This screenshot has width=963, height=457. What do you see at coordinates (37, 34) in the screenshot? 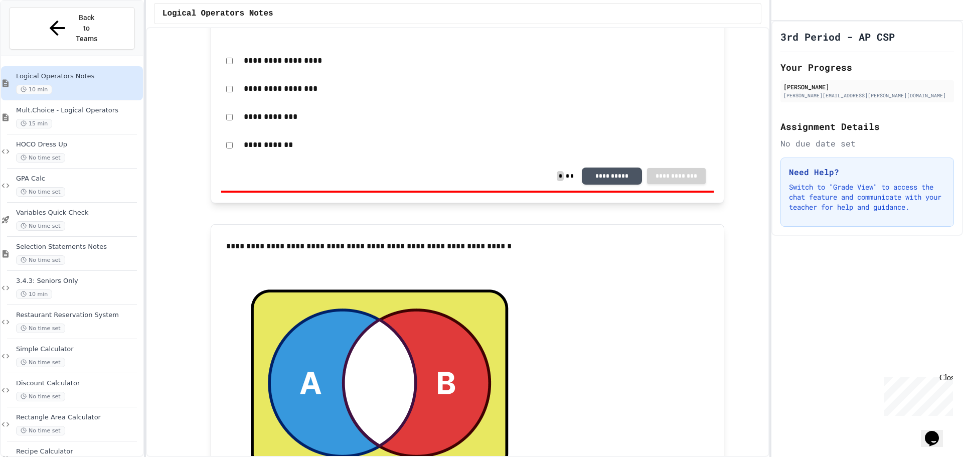
I see `div: Chat with us now!Close` at bounding box center [37, 34].